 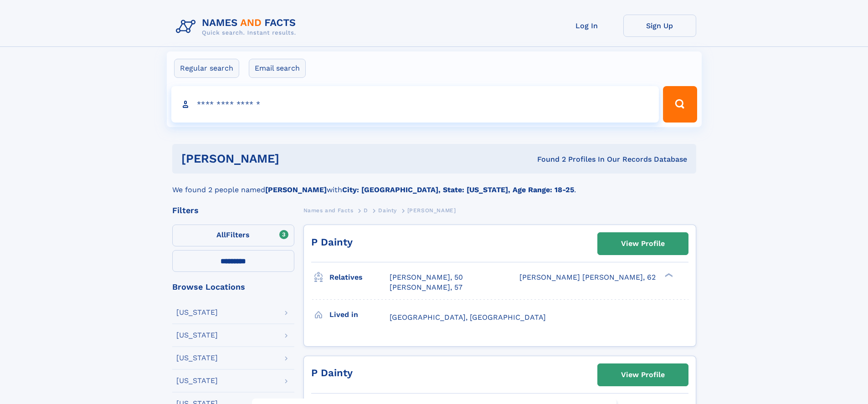 I want to click on a: Sign Up, so click(x=660, y=25).